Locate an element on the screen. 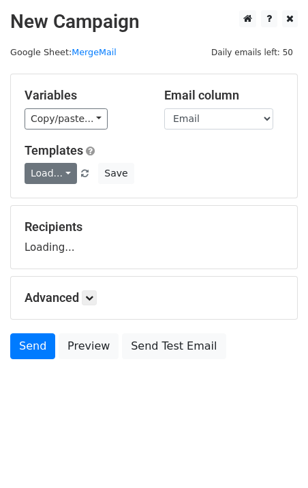 The width and height of the screenshot is (308, 488). button: Save is located at coordinates (116, 173).